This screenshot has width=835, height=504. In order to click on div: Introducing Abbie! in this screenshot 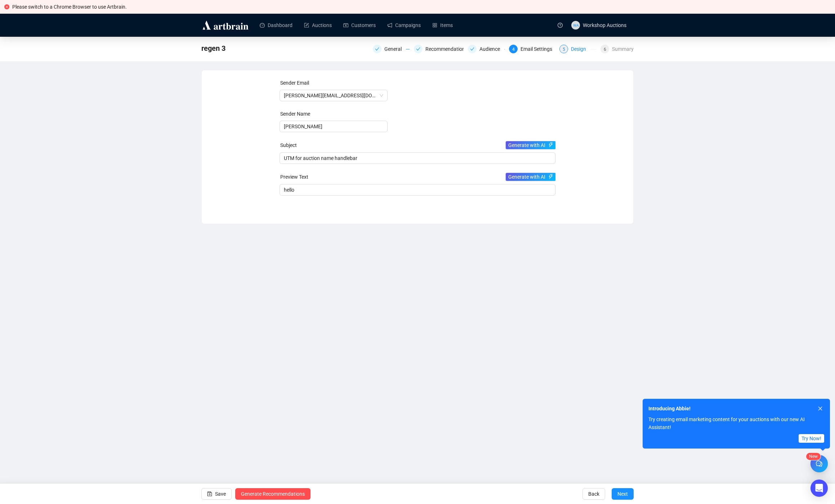, I will do `click(733, 409)`.